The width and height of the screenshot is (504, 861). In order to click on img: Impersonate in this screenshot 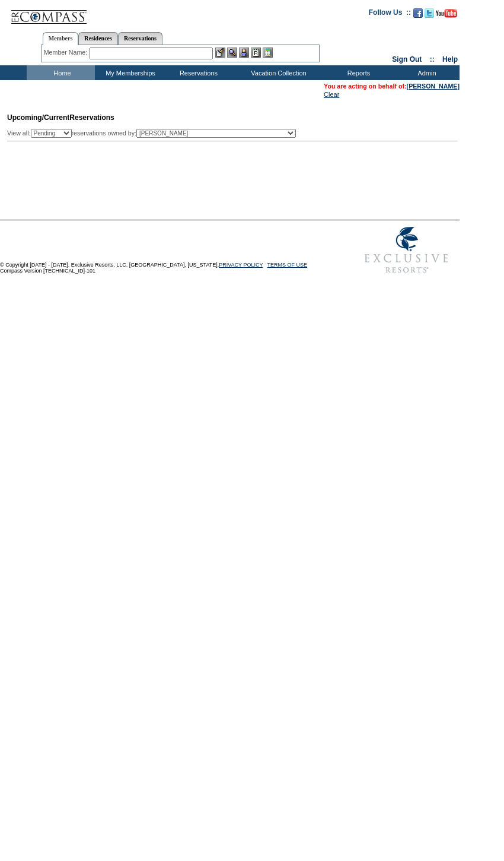, I will do `click(244, 52)`.